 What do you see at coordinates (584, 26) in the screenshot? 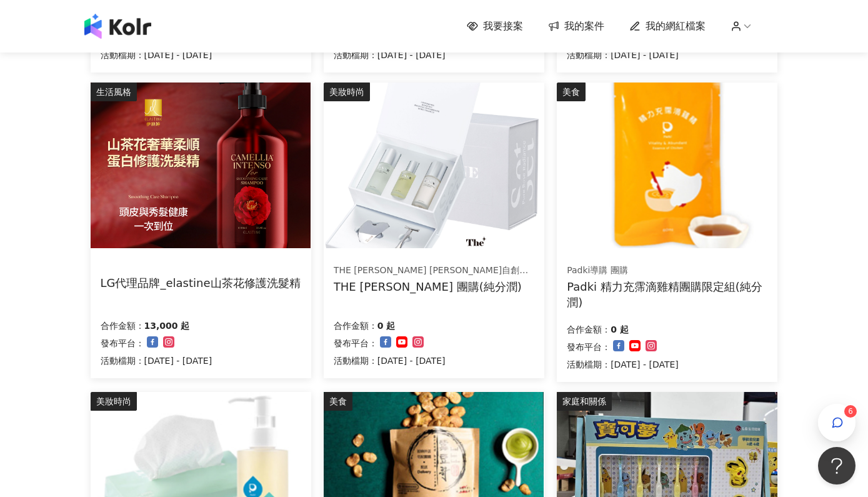
I see `span: 我的案件` at bounding box center [584, 26].